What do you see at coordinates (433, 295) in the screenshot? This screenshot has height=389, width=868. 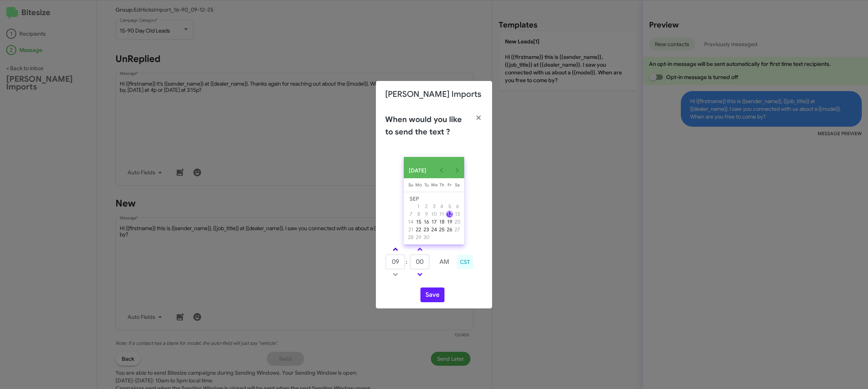 I see `button: Save` at bounding box center [433, 295].